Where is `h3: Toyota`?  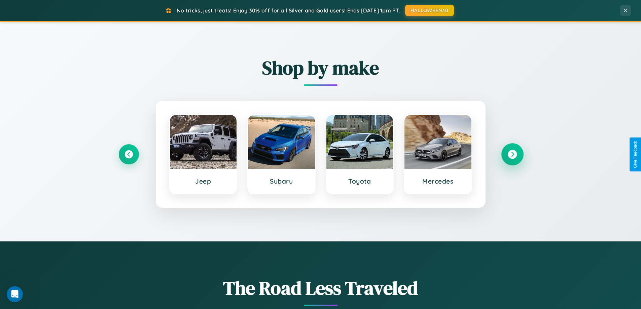 h3: Toyota is located at coordinates (360, 181).